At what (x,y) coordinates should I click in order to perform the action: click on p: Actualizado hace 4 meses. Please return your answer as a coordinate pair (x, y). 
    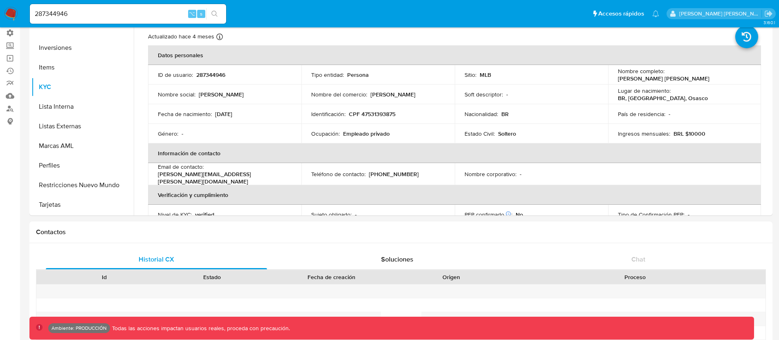
    Looking at the image, I should click on (181, 36).